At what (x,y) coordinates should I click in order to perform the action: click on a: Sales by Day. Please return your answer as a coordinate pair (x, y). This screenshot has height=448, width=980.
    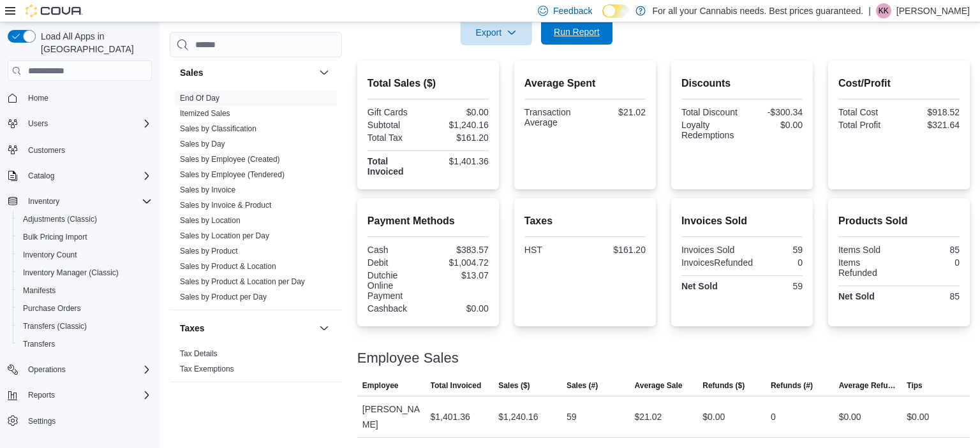
    Looking at the image, I should click on (202, 144).